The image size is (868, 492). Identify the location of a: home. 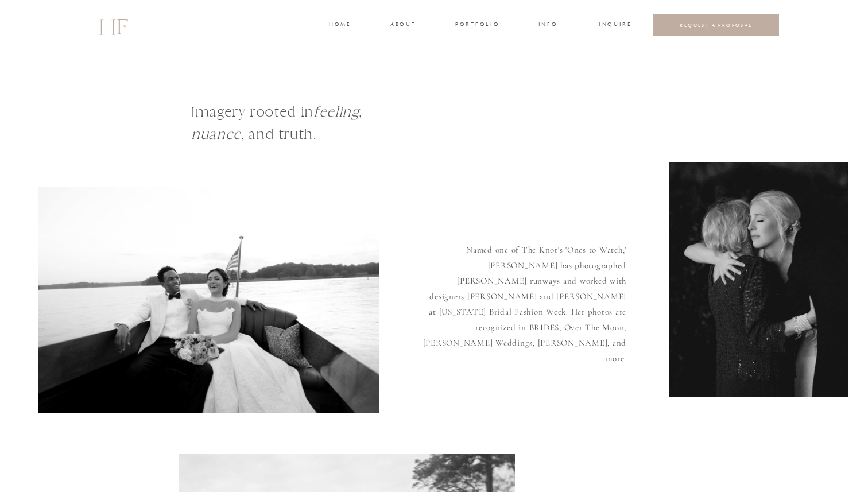
(339, 25).